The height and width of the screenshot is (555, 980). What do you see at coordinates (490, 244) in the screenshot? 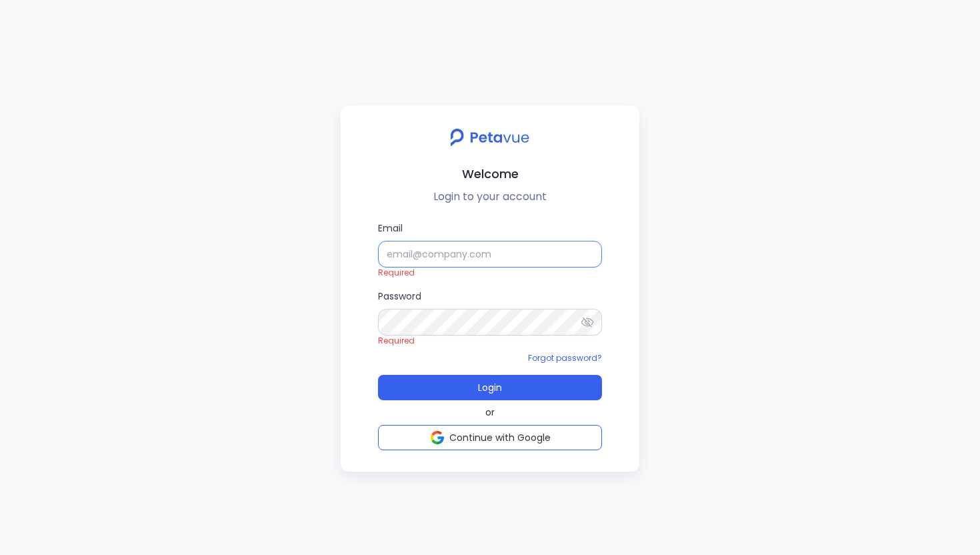
I see `label: Email` at bounding box center [490, 244].